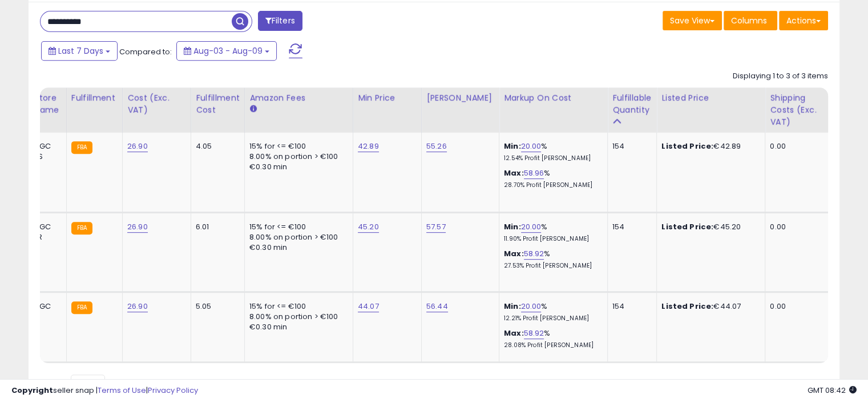 This screenshot has height=402, width=868. Describe the element at coordinates (80, 51) in the screenshot. I see `span: Last 7 Days` at that location.